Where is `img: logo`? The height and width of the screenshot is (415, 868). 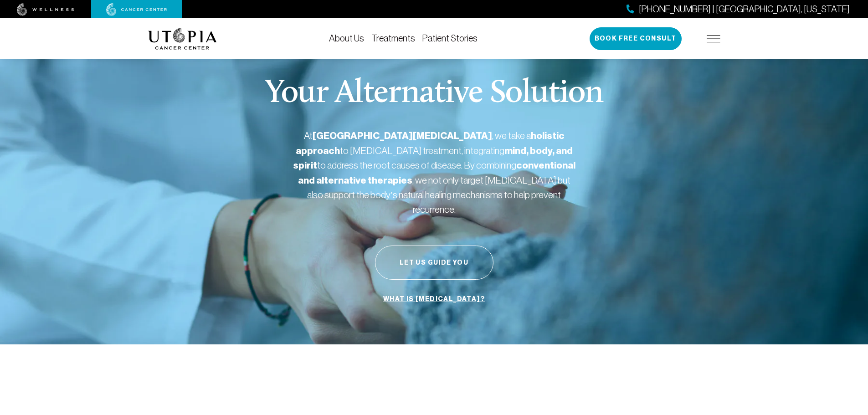 img: logo is located at coordinates (182, 39).